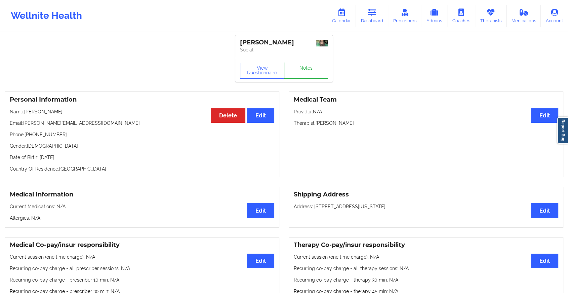 The image size is (568, 293). Describe the element at coordinates (142, 268) in the screenshot. I see `p: Recurring co-pay charge - all prescriber sessions : N/A` at that location.